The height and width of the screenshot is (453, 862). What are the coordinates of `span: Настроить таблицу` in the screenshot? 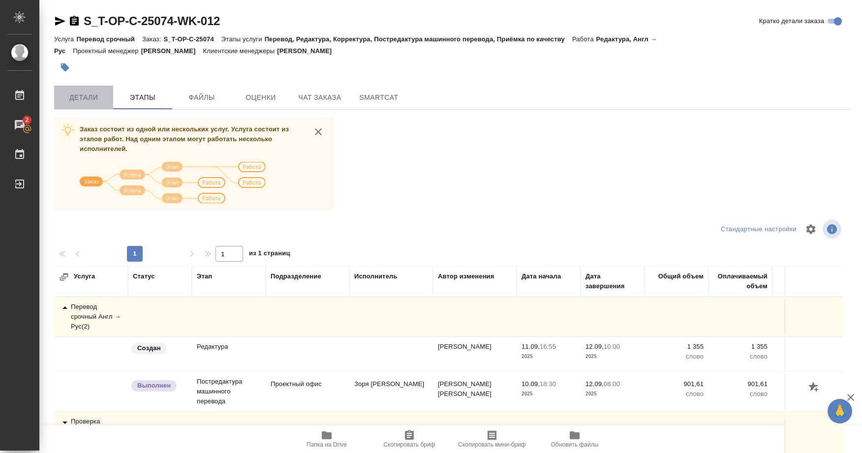 It's located at (810, 229).